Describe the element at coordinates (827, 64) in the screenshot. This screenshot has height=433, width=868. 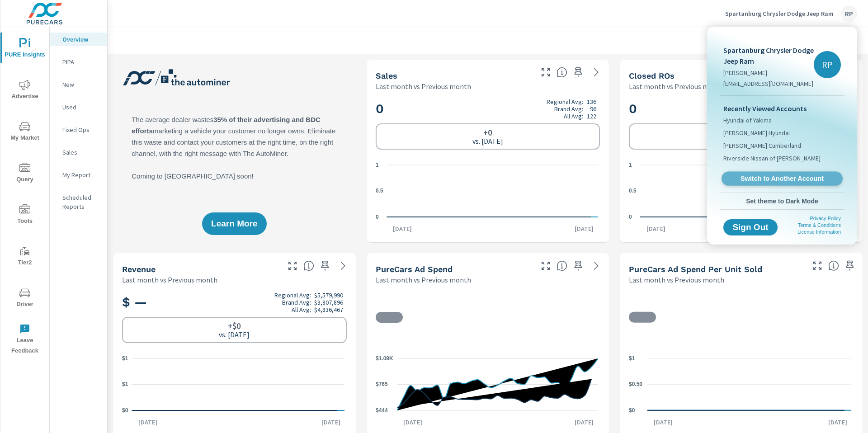
I see `div: RP` at that location.